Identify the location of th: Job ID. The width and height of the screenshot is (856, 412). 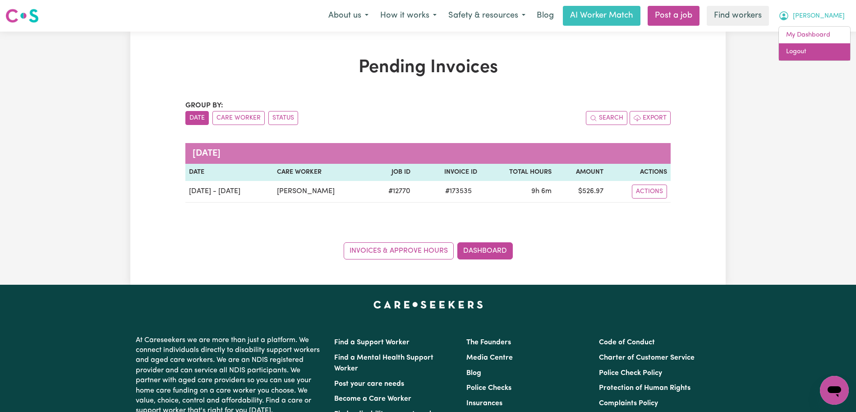
(392, 172).